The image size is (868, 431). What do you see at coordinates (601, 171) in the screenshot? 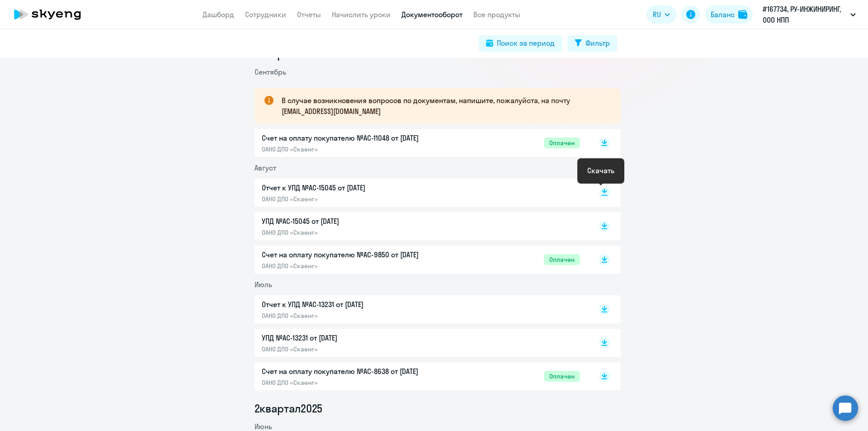
I see `div: Скачать` at bounding box center [601, 171].